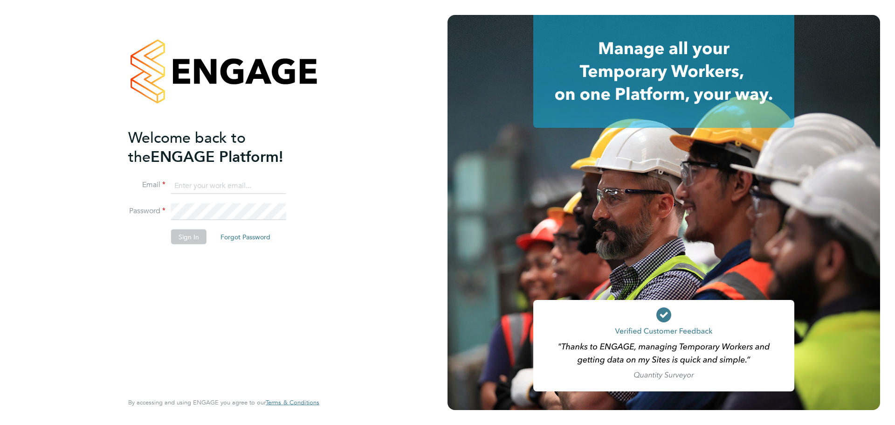 The image size is (895, 425). I want to click on button: Forgot Password, so click(245, 237).